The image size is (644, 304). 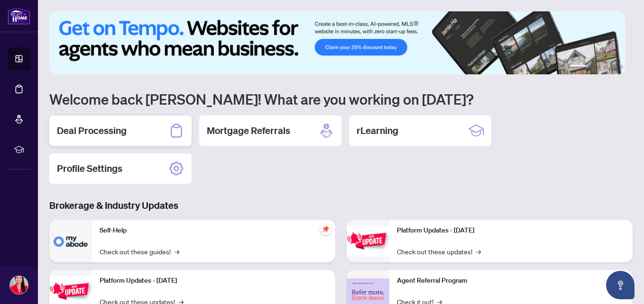 What do you see at coordinates (620, 285) in the screenshot?
I see `button: Open asap` at bounding box center [620, 285].